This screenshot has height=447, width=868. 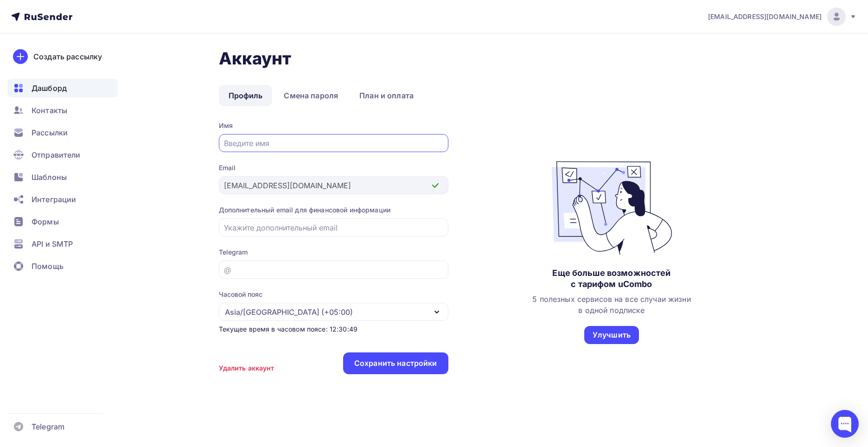 What do you see at coordinates (333, 329) in the screenshot?
I see `div: Текущее время в часовом поясе: 12:30:49` at bounding box center [333, 329].